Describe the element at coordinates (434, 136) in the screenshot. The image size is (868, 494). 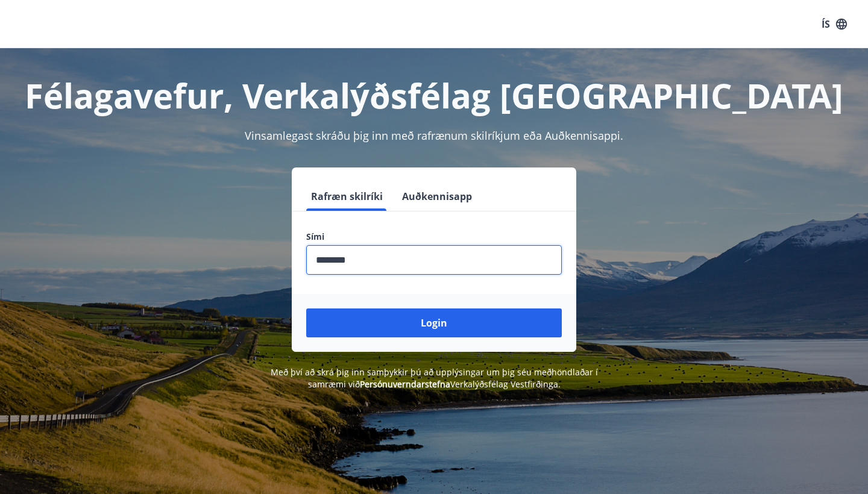
I see `span: Vinsamlegast skráðu þig inn með rafrænum skilríkjum eða Auðkennisappi.` at that location.